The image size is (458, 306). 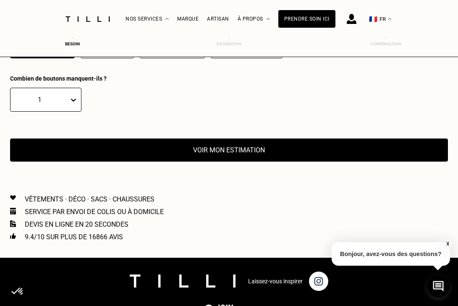 What do you see at coordinates (229, 44) in the screenshot?
I see `div: Estimation` at bounding box center [229, 44].